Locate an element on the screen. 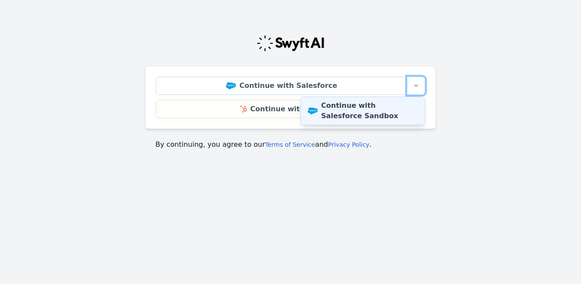 This screenshot has height=284, width=581. p: By continuing, you agree to our and . is located at coordinates (290, 144).